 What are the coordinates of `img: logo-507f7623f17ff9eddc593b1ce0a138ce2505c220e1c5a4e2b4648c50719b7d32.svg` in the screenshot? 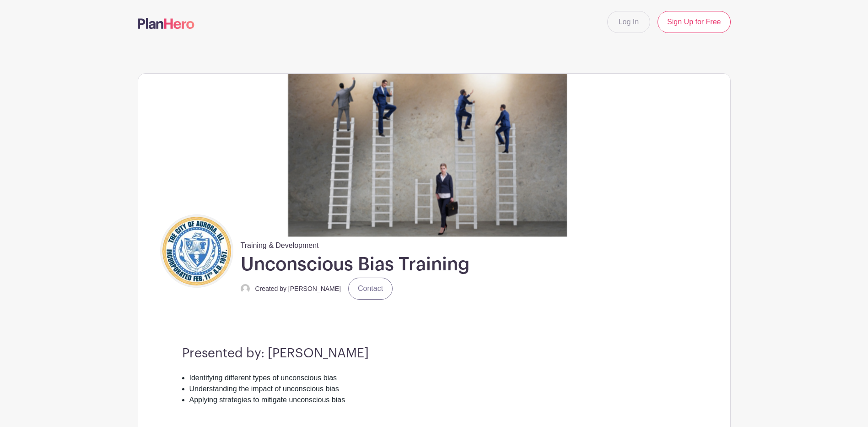 It's located at (166, 23).